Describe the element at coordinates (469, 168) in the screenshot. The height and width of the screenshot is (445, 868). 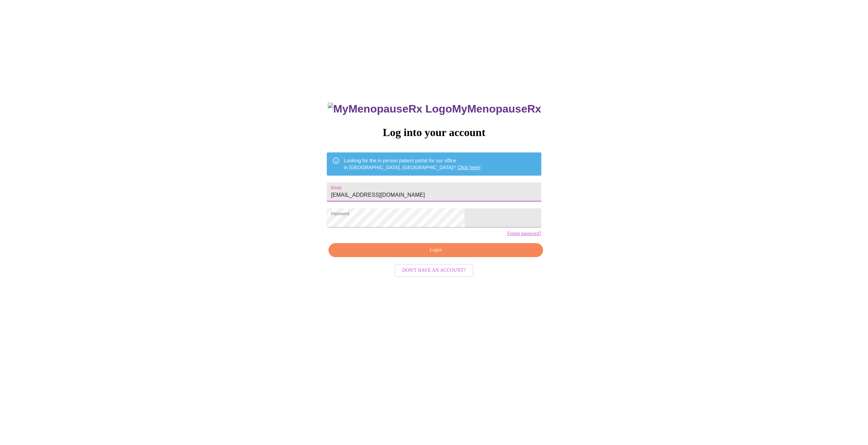
I see `a: Click here!` at that location.